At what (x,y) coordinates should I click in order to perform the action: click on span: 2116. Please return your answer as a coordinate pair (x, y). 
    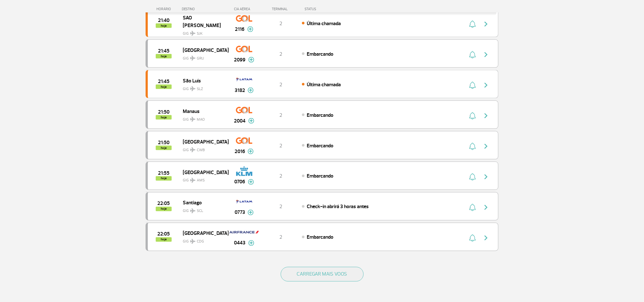
    Looking at the image, I should click on (240, 29).